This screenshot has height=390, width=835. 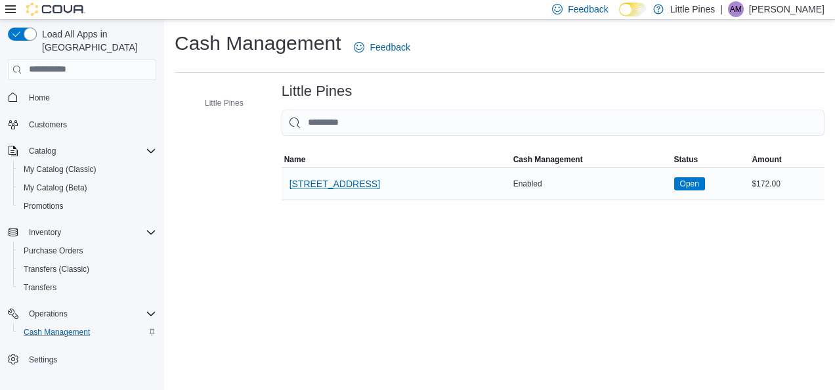 What do you see at coordinates (82, 97) in the screenshot?
I see `button: Home` at bounding box center [82, 97].